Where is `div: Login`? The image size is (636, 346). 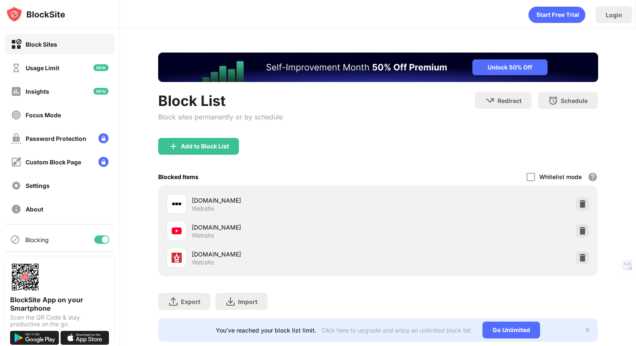
div: Login is located at coordinates (613, 15).